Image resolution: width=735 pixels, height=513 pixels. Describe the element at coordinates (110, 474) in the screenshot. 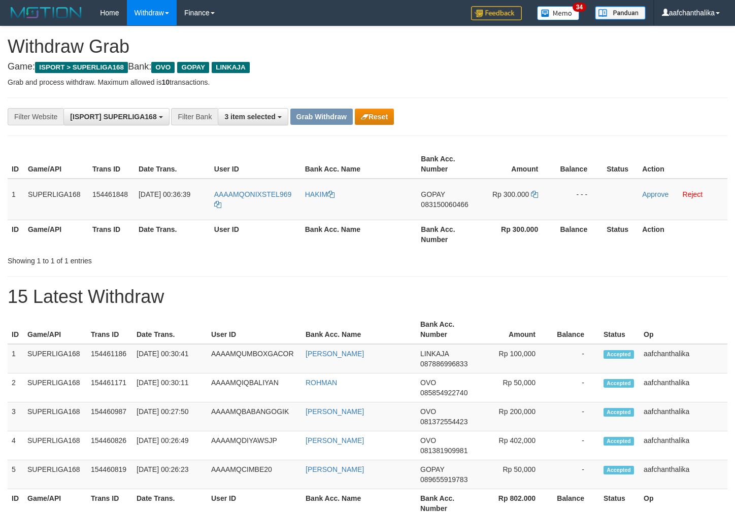

I see `td: 154460819` at that location.